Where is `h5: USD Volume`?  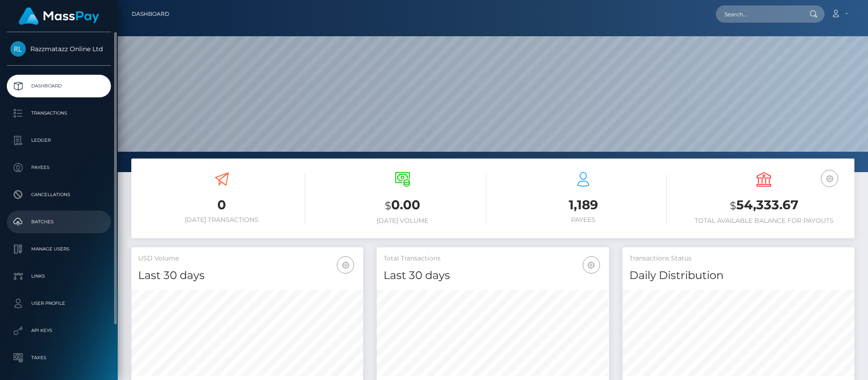
h5: USD Volume is located at coordinates (247, 258).